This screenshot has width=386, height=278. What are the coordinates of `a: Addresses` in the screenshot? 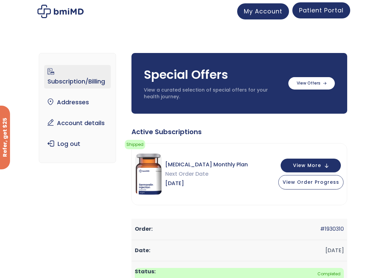 It's located at (77, 102).